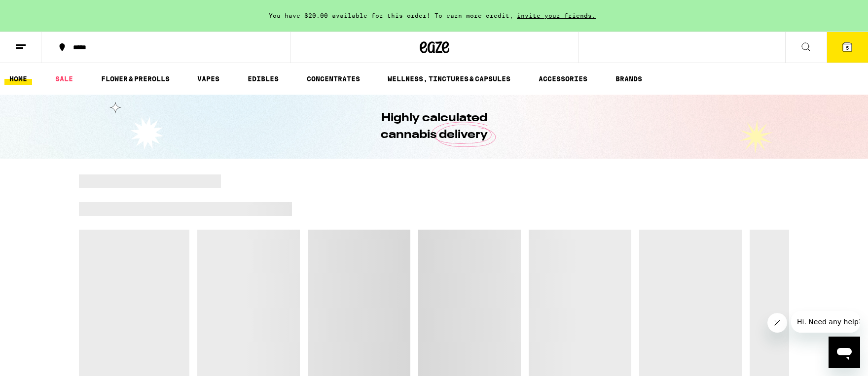 The image size is (868, 376). I want to click on span: You have $20.00 available for this order! To earn more credit,, so click(391, 15).